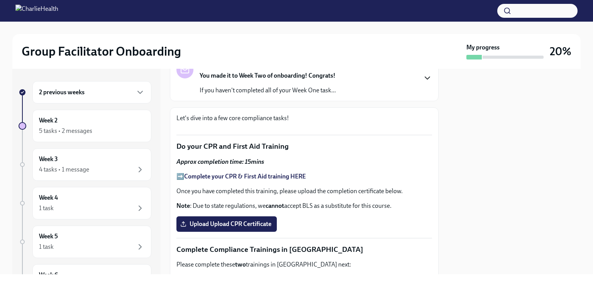  What do you see at coordinates (85, 126) in the screenshot?
I see `a: Week 25 tasks • 2 messages` at bounding box center [85, 126].